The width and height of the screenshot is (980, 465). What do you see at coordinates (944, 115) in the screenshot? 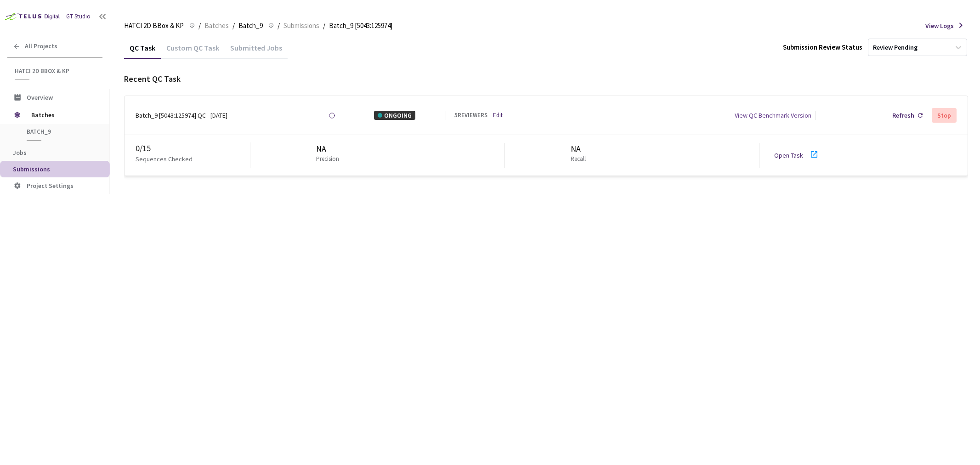
I see `div: Stop` at bounding box center [944, 115].